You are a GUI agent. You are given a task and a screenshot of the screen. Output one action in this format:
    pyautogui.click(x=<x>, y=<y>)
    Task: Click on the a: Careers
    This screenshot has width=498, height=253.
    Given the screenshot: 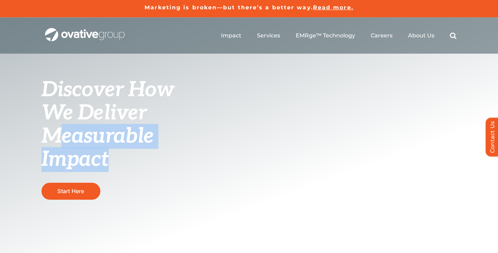 What is the action you would take?
    pyautogui.click(x=382, y=36)
    